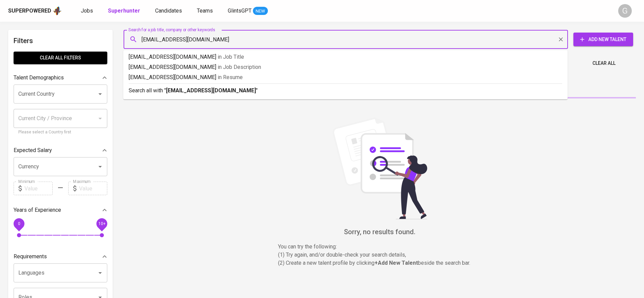 This screenshot has height=298, width=644. I want to click on img: app logo, so click(57, 11).